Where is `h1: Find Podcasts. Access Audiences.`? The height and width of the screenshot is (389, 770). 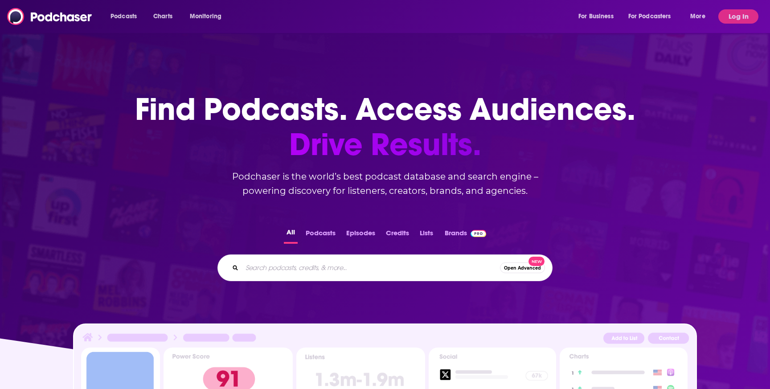
h1: Find Podcasts. Access Audiences. is located at coordinates (385, 127).